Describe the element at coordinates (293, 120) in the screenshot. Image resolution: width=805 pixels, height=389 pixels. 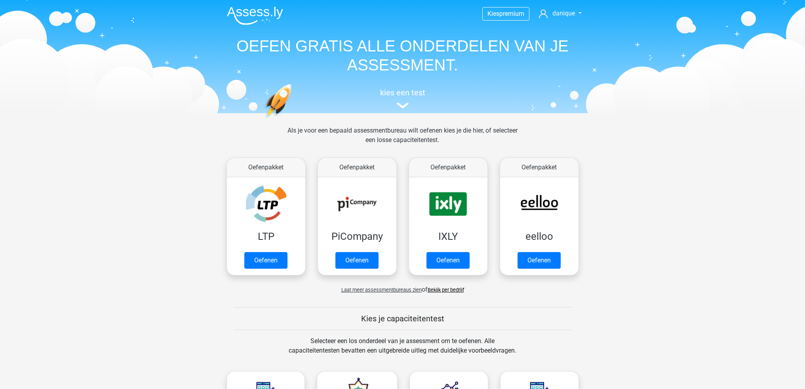
I see `img: oefenen` at that location.